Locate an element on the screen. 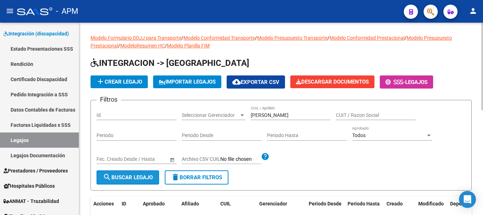  a: Modelo Formulario DDJJ para Transporte is located at coordinates (136, 38).